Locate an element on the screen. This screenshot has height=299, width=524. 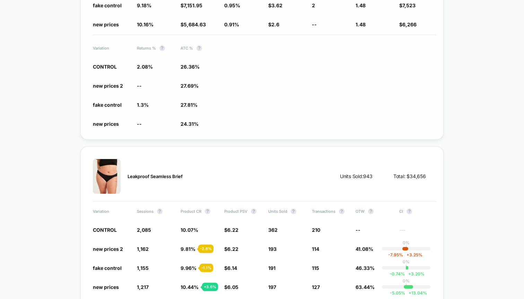
span: 10.16% is located at coordinates (145, 24).